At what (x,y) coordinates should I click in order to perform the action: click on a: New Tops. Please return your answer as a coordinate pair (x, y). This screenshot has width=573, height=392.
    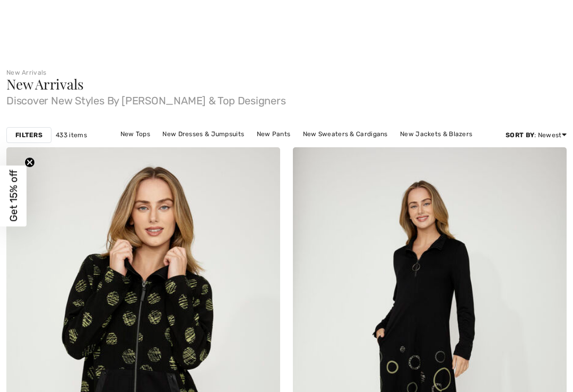
    Looking at the image, I should click on (136, 134).